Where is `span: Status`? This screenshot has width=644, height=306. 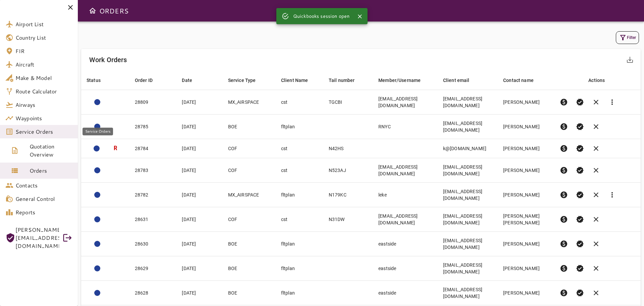 span: Status is located at coordinates (98, 80).